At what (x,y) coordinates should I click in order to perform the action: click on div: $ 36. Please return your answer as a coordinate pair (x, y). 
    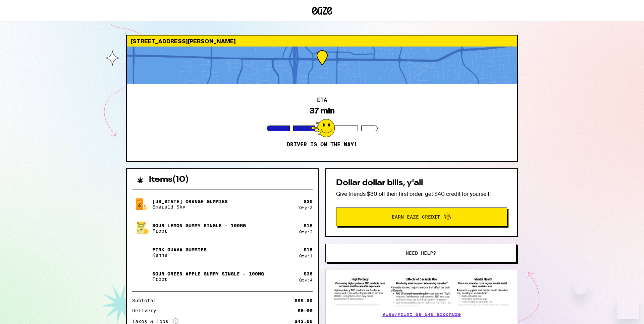
    Looking at the image, I should click on (308, 274).